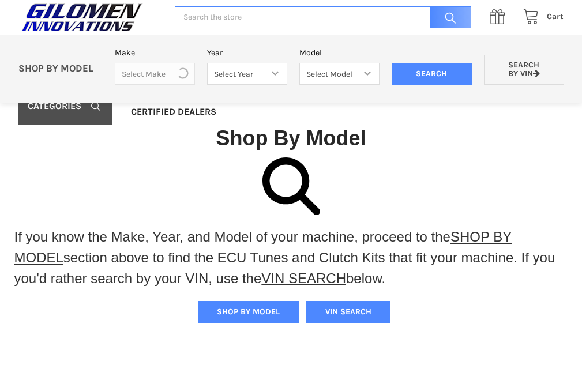 The height and width of the screenshot is (365, 582). I want to click on label: Year, so click(247, 52).